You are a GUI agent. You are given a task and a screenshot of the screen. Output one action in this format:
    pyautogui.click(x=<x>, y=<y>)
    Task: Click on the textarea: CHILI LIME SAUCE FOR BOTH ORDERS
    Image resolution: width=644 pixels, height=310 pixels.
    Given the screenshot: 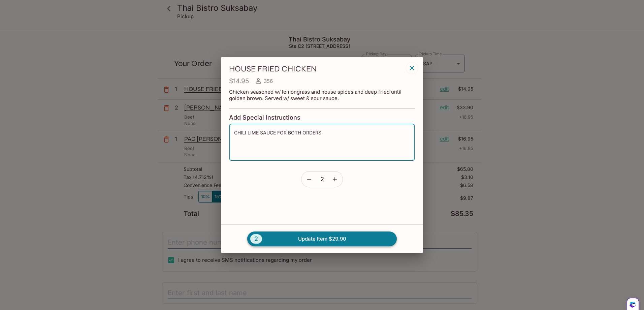 What is the action you would take?
    pyautogui.click(x=322, y=142)
    